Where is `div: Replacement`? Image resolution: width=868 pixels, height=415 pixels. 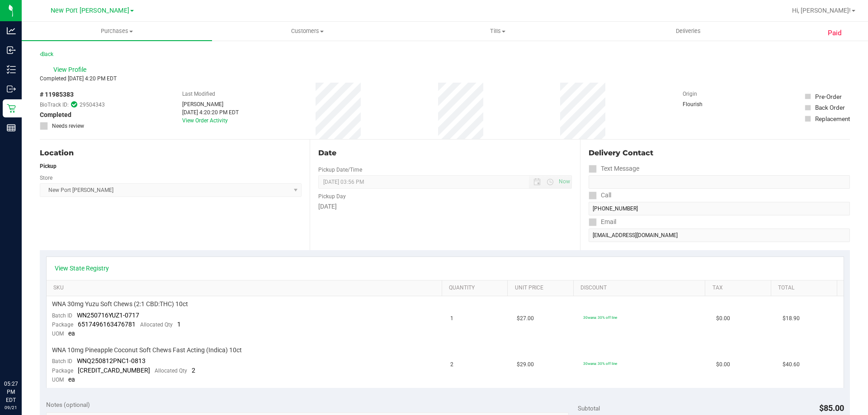
div: Replacement is located at coordinates (832, 118).